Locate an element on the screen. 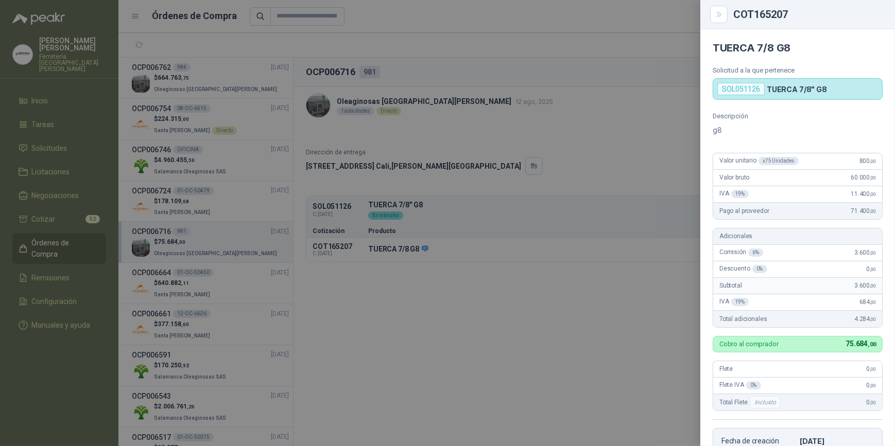 The height and width of the screenshot is (446, 895). div: SOL051126 is located at coordinates (741, 89).